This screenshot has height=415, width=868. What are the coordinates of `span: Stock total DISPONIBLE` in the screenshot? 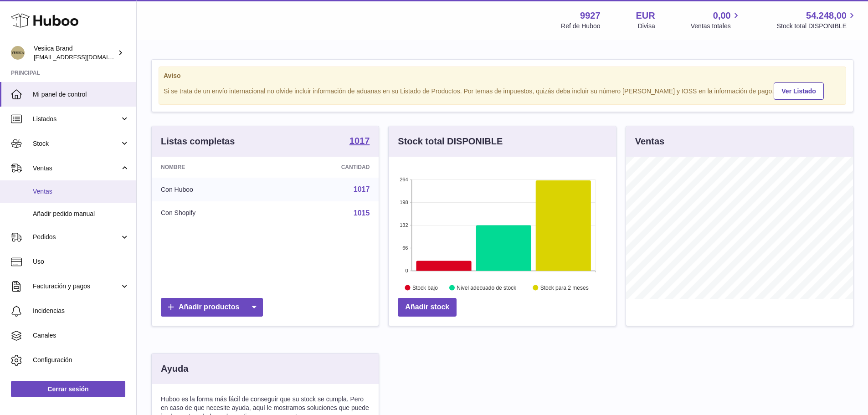 It's located at (817, 26).